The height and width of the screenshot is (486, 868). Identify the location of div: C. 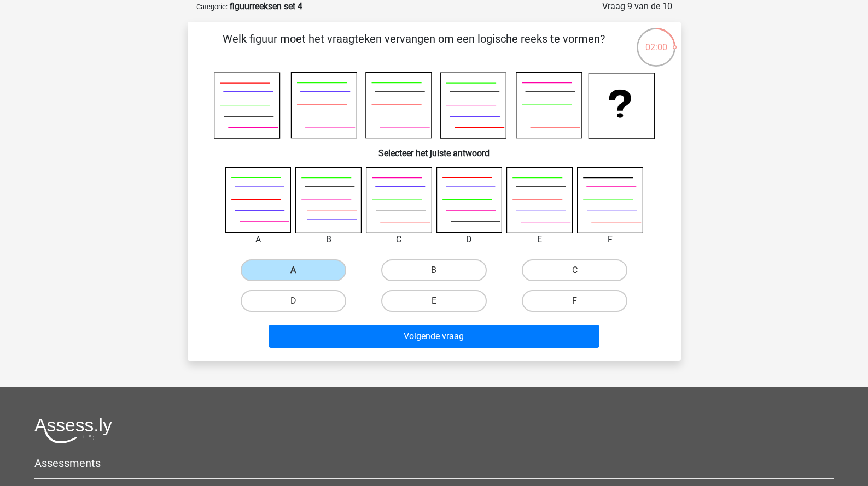
(399, 240).